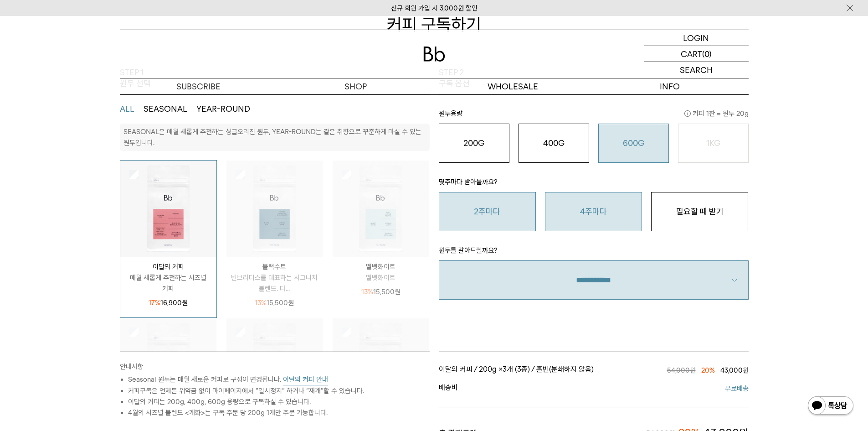 This screenshot has width=868, height=431. Describe the element at coordinates (168, 267) in the screenshot. I see `p: 이달의 커피` at that location.